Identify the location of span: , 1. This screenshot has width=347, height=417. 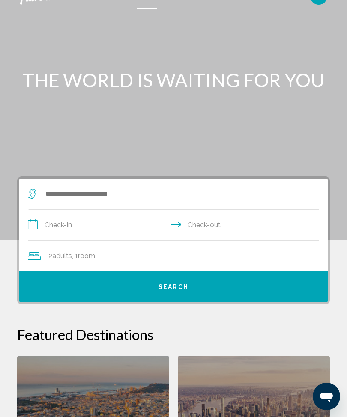
(84, 256).